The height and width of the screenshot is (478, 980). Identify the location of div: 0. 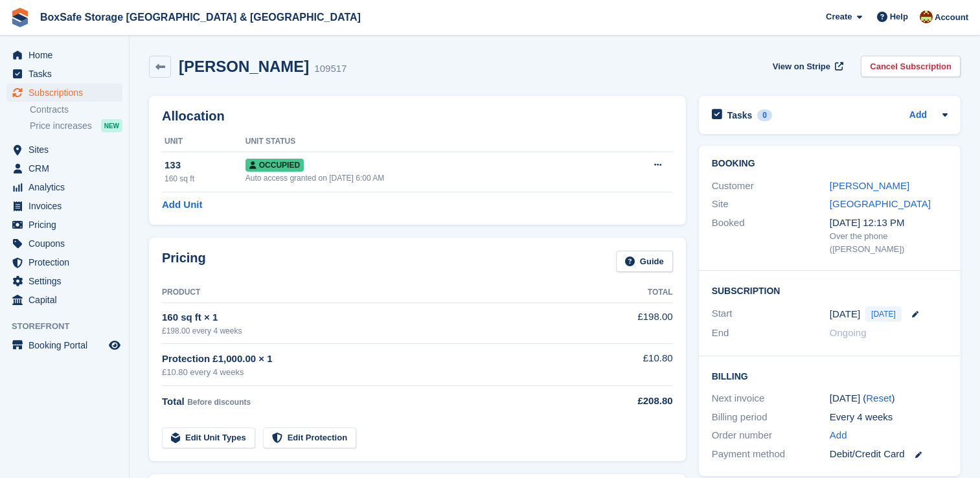
(764, 115).